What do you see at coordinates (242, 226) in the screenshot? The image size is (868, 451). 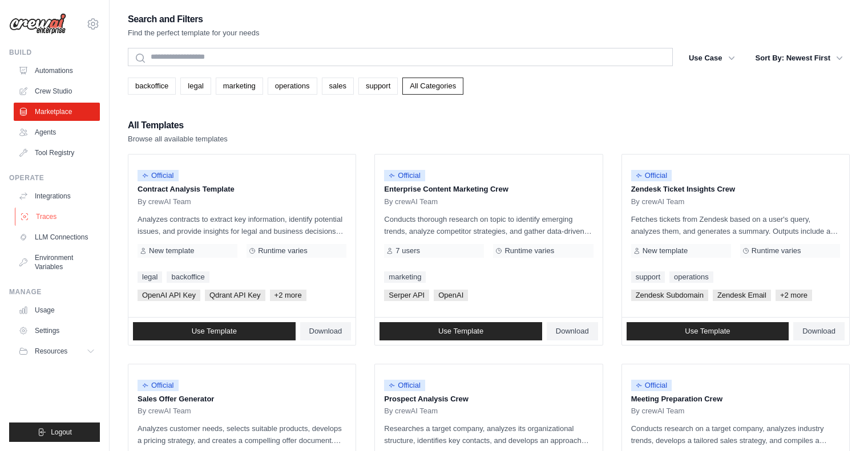 I see `p: Analyzes contracts to extract key information, identify potential issues, and provide insights fo...` at bounding box center [242, 226].